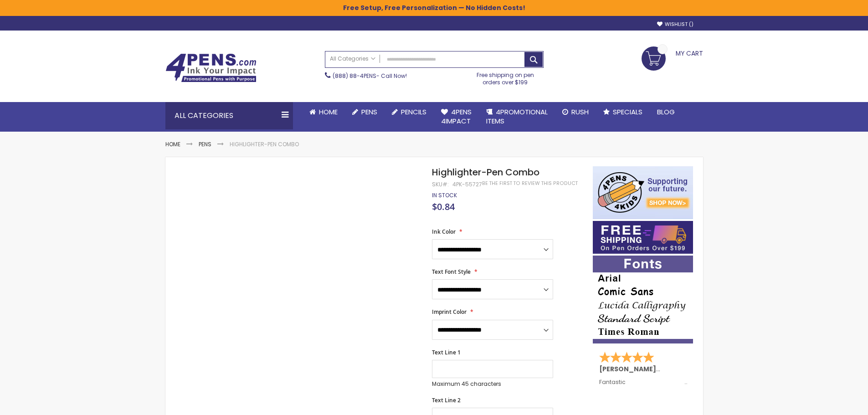 The width and height of the screenshot is (868, 415). What do you see at coordinates (627, 111) in the screenshot?
I see `span: Specials` at bounding box center [627, 111].